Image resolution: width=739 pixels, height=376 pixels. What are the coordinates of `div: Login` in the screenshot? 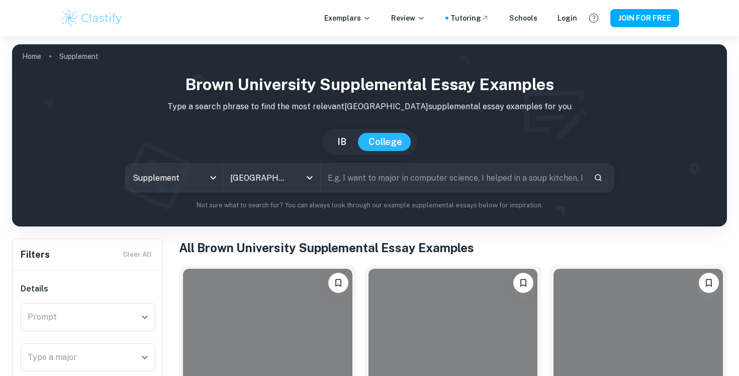 It's located at (567, 18).